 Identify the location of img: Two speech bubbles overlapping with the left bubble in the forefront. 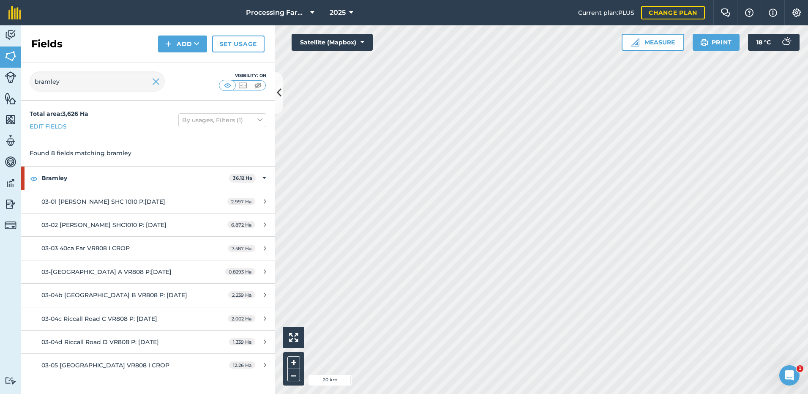
(725, 13).